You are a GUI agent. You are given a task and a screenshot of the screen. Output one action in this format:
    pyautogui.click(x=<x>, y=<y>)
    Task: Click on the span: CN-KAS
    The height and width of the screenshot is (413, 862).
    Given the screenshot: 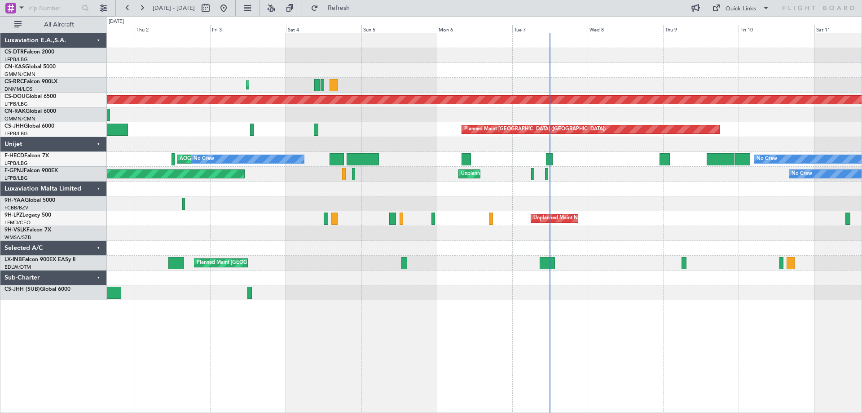 What is the action you would take?
    pyautogui.click(x=15, y=67)
    